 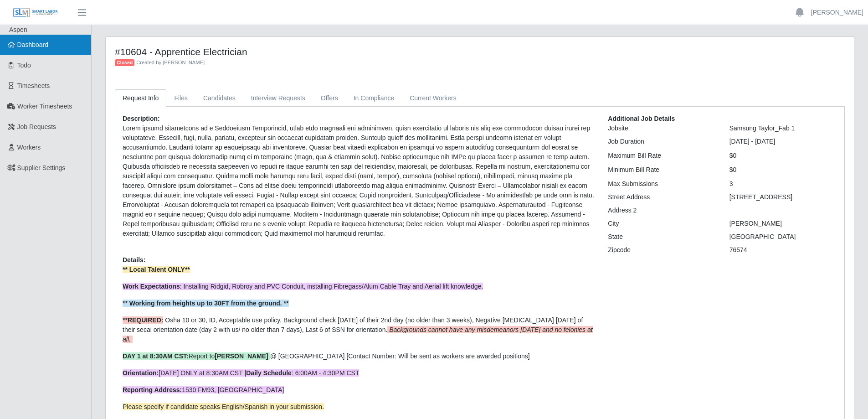 I want to click on strong: ** Local Talent ONLY**, so click(x=156, y=269).